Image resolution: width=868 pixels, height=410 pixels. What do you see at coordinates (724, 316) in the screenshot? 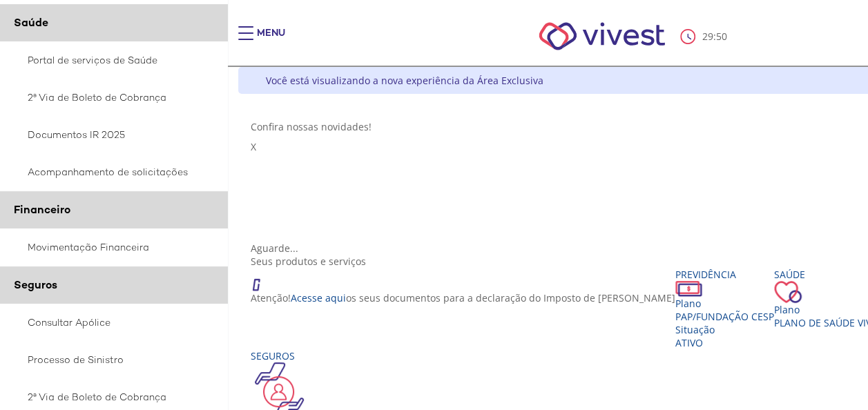
I see `span: PAP/Fundação CESP` at bounding box center [724, 316].